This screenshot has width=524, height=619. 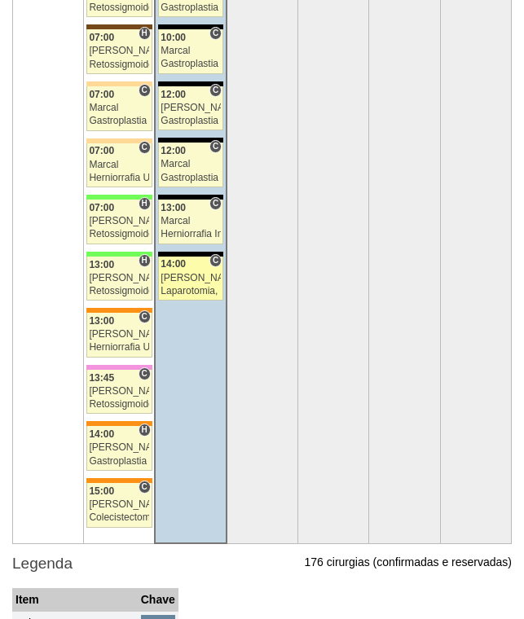 What do you see at coordinates (101, 378) in the screenshot?
I see `span: 13:45` at bounding box center [101, 378].